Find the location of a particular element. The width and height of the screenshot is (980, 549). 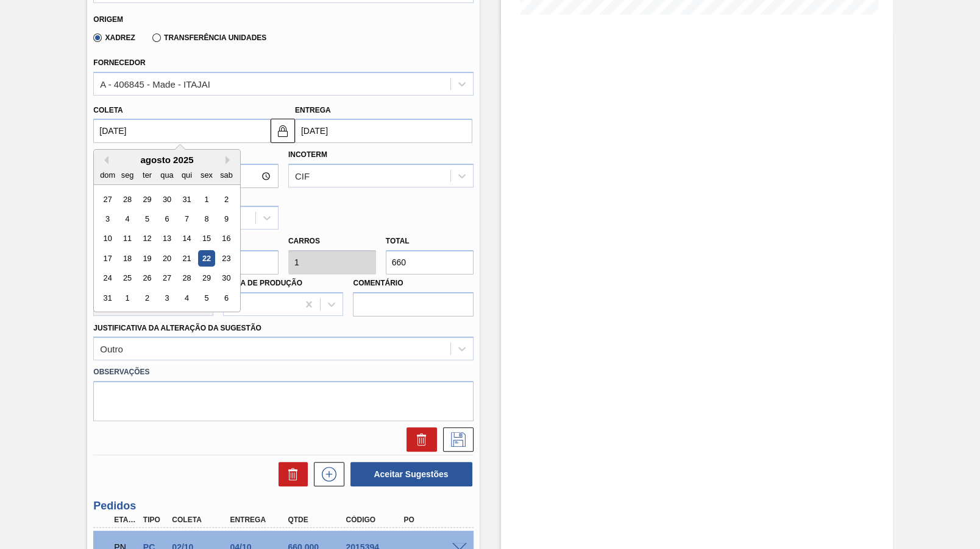

div: Choose terça-feira, 26 de agosto de 2025 is located at coordinates (147, 278).